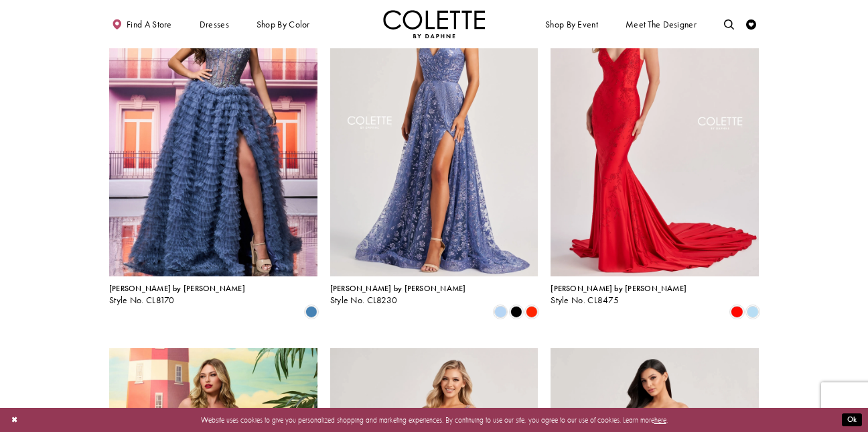 The height and width of the screenshot is (432, 868). What do you see at coordinates (177, 295) in the screenshot?
I see `div: Colette by Daphne Style No. CL8170` at bounding box center [177, 295].